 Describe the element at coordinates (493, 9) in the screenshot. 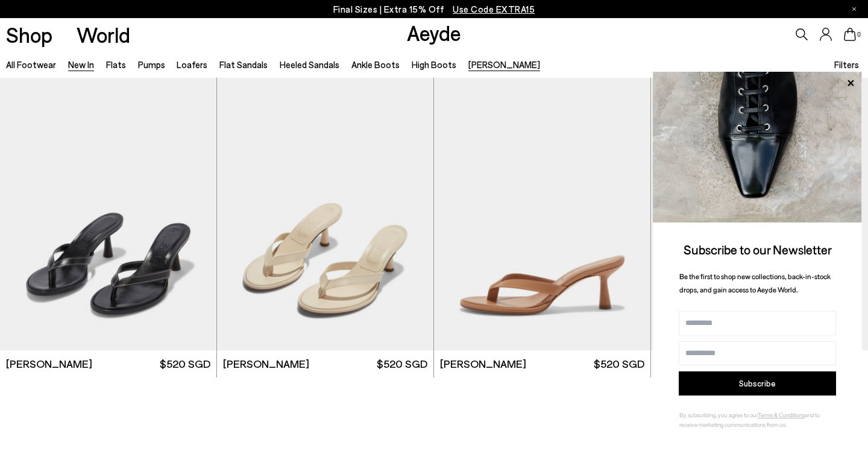

I see `span: Navigate to /collections/ss25-final-sizes` at that location.